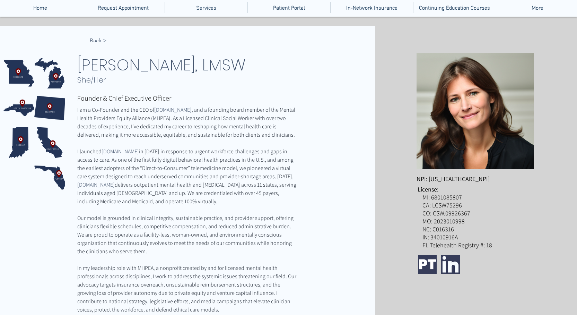  I want to click on span: In my leadership role with MHPEA, a nonprofit created by and for licensed mental health professio..., so click(187, 288).